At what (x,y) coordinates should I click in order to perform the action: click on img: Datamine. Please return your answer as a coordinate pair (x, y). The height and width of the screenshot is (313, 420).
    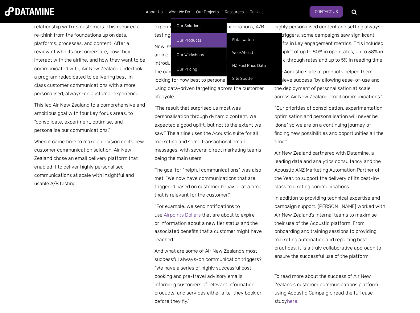
    Looking at the image, I should click on (29, 11).